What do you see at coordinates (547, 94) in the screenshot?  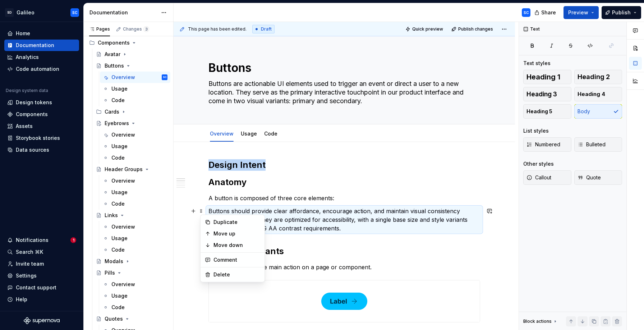 I see `button: Heading 3` at bounding box center [547, 94].